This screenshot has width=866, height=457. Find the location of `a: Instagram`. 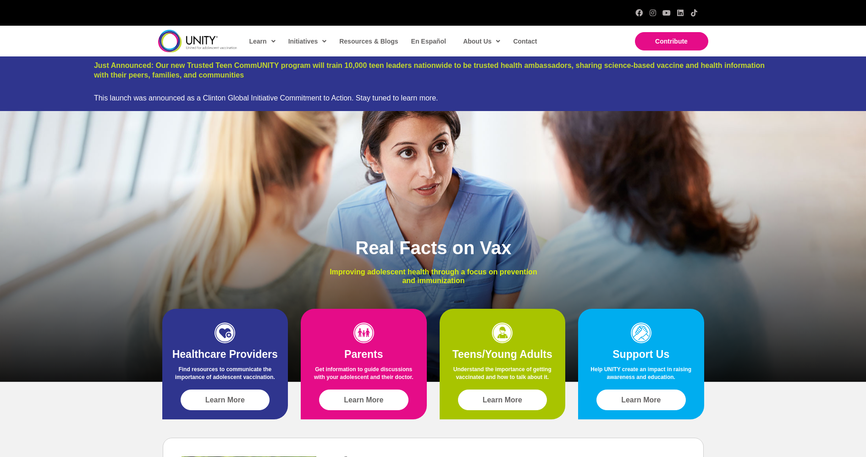

a: Instagram is located at coordinates (653, 13).